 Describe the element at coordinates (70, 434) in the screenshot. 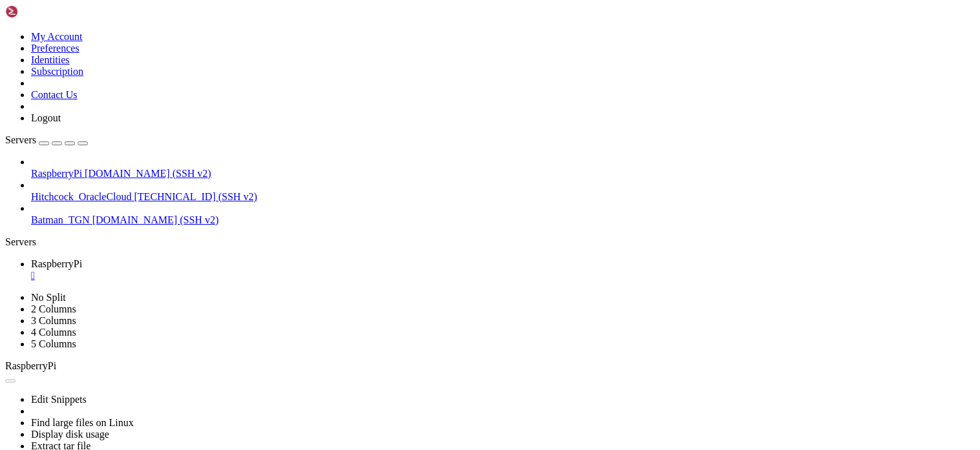

I see `a: Display disk usage` at that location.